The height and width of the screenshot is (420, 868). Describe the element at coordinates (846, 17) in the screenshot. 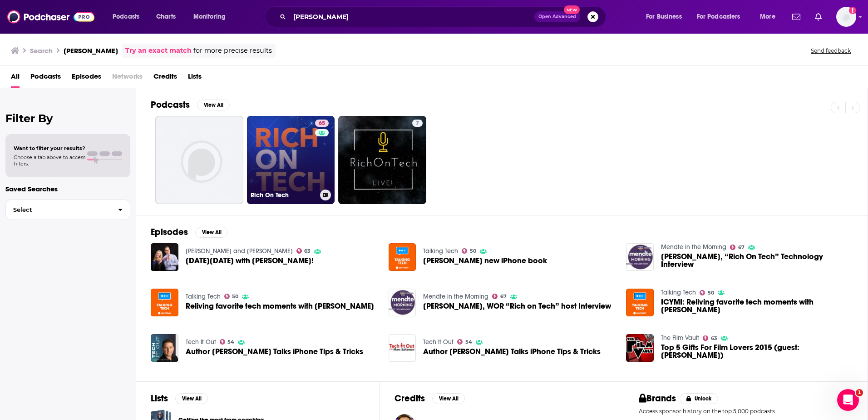

I see `button: Show profile menu` at that location.